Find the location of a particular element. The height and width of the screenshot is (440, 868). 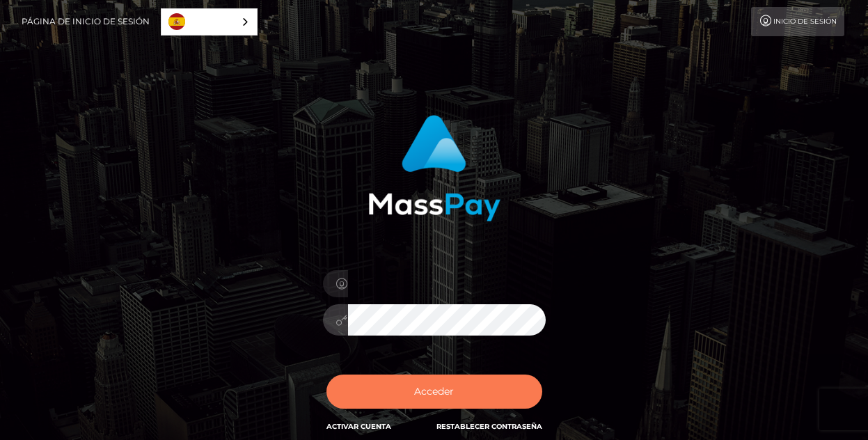

button: Acceder is located at coordinates (435, 391).